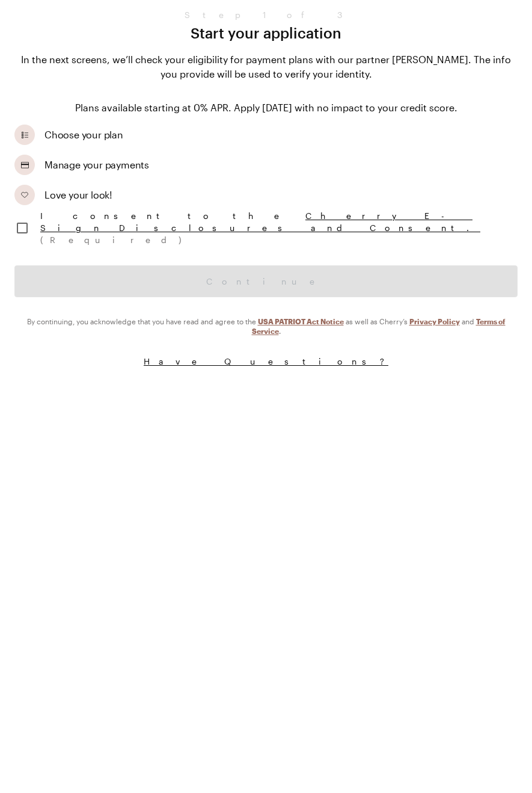 The width and height of the screenshot is (532, 793). What do you see at coordinates (97, 165) in the screenshot?
I see `span: Manage your payments` at bounding box center [97, 165].